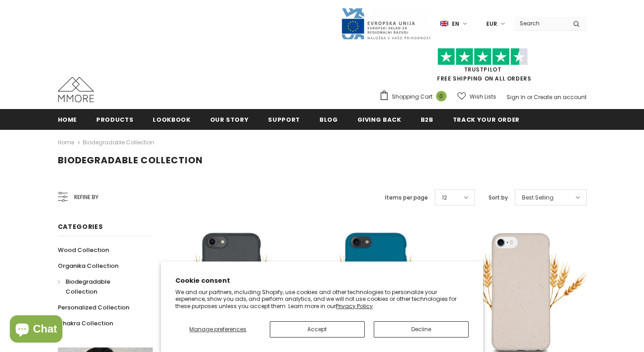  What do you see at coordinates (88, 266) in the screenshot?
I see `span: Organika Collection` at bounding box center [88, 266].